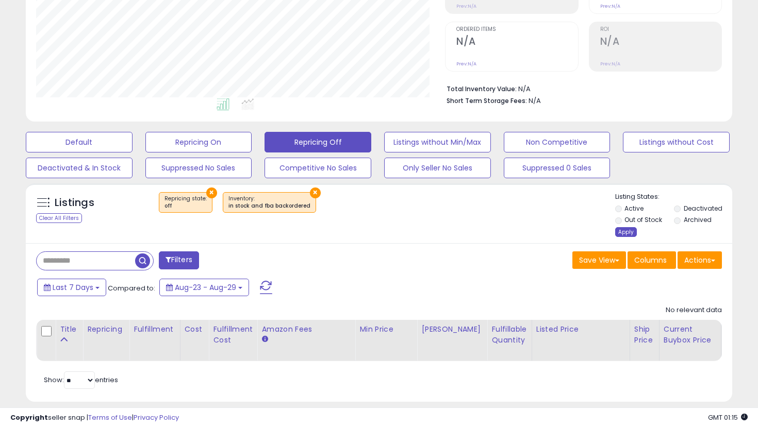  I want to click on span: Compared to:, so click(131, 288).